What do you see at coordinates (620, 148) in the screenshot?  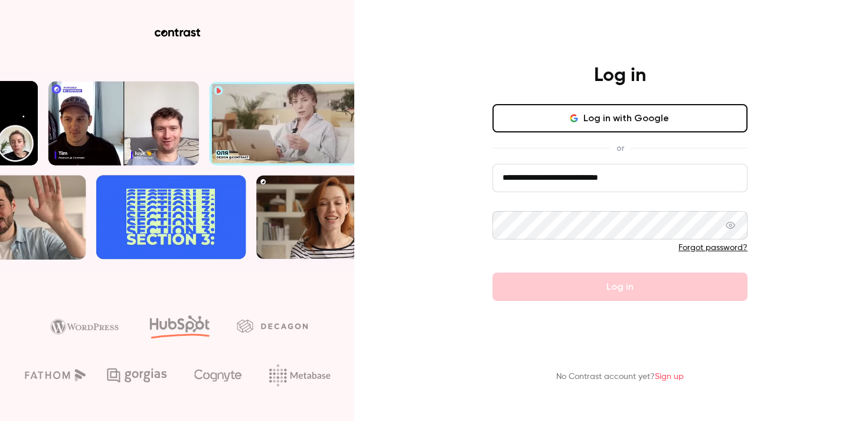 I see `span: or` at bounding box center [620, 148].